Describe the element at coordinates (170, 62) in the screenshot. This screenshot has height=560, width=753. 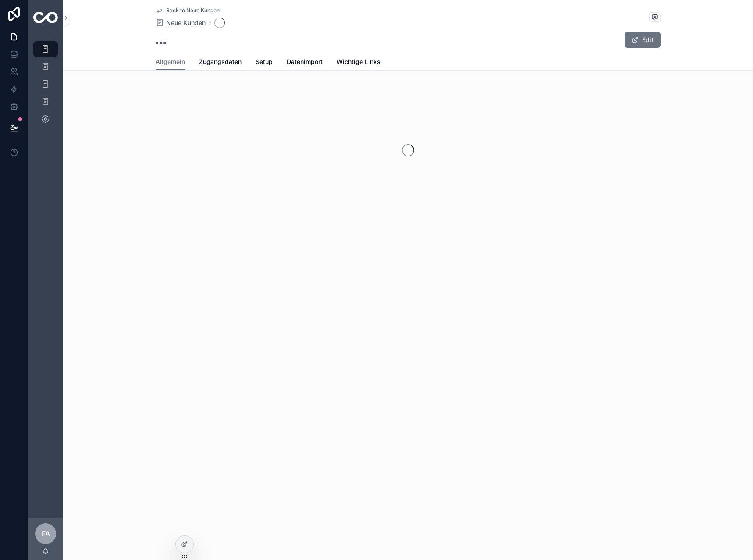
I see `a: Allgemein` at that location.